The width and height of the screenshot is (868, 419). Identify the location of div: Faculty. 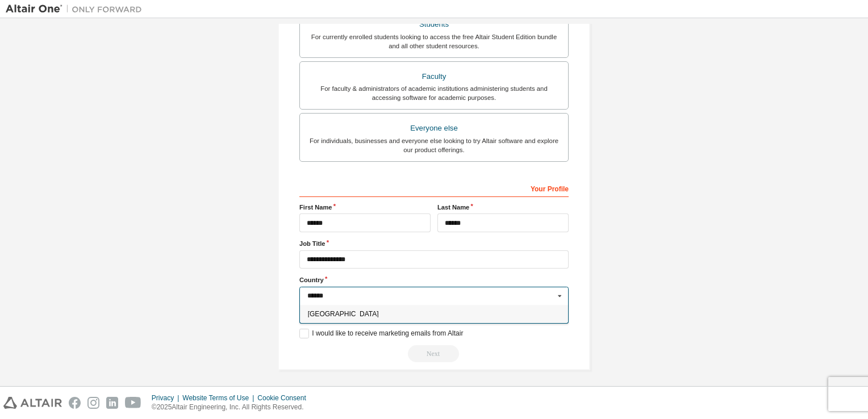
(434, 77).